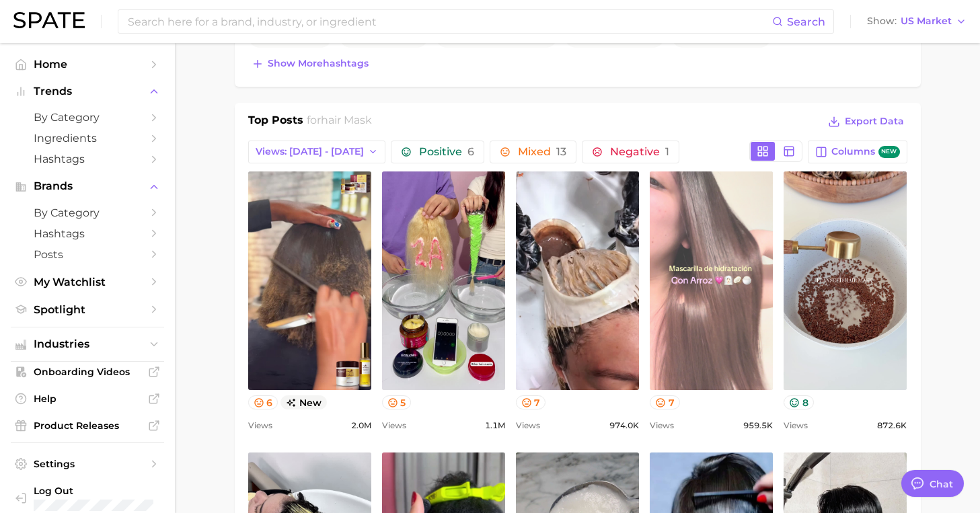 The height and width of the screenshot is (513, 980). What do you see at coordinates (640, 152) in the screenshot?
I see `span: Negative` at bounding box center [640, 152].